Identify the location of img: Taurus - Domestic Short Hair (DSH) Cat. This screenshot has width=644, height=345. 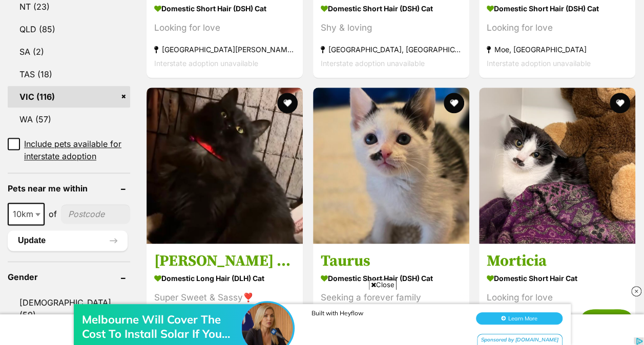
(391, 165).